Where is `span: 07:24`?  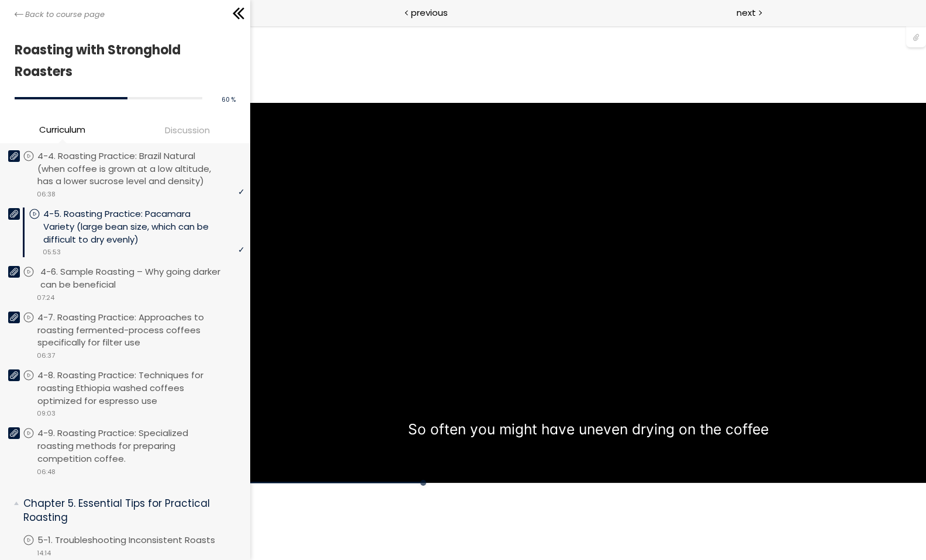
span: 07:24 is located at coordinates (46, 298).